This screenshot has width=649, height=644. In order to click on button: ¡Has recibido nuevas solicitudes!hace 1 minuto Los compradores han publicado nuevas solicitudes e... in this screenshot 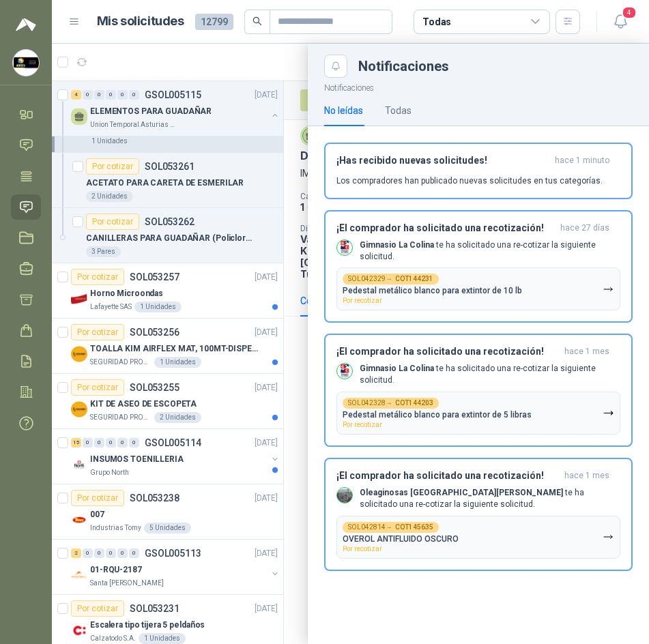, I will do `click(478, 171)`.